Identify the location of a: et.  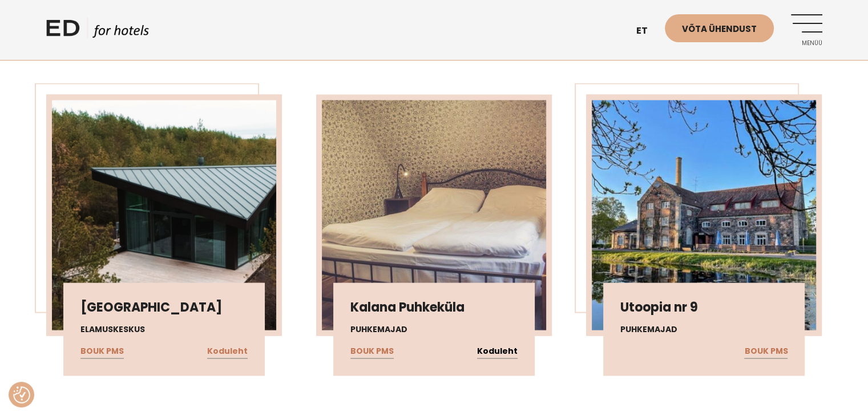
(647, 31).